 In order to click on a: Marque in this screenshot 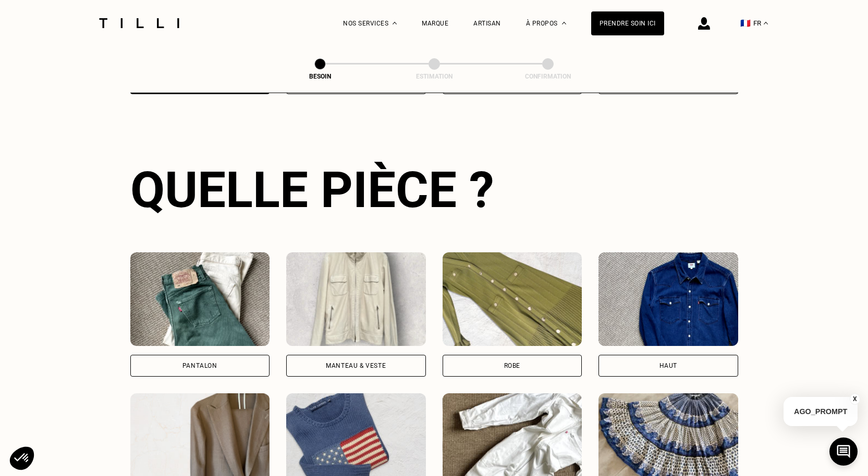, I will do `click(435, 24)`.